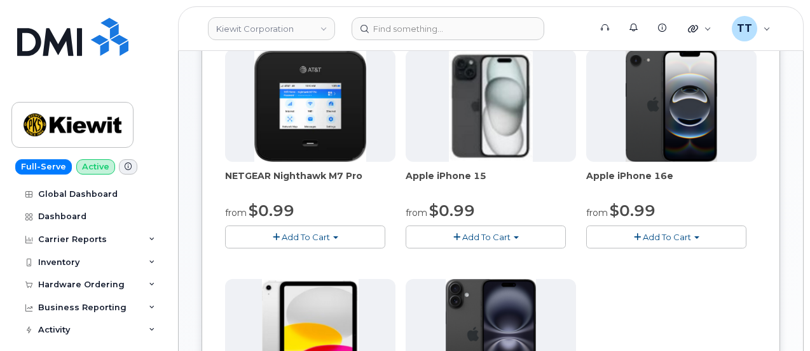 This screenshot has height=351, width=810. I want to click on a: Kiewit Corporation, so click(272, 29).